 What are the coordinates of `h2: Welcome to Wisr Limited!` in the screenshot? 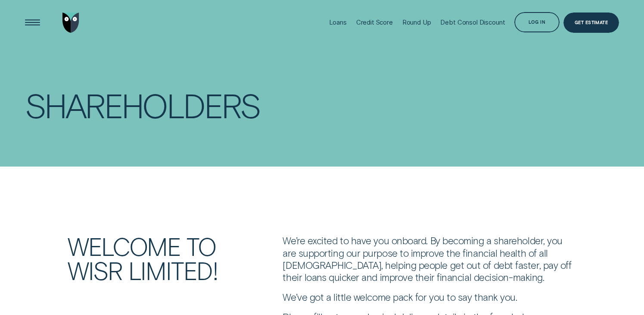 It's located at (172, 258).